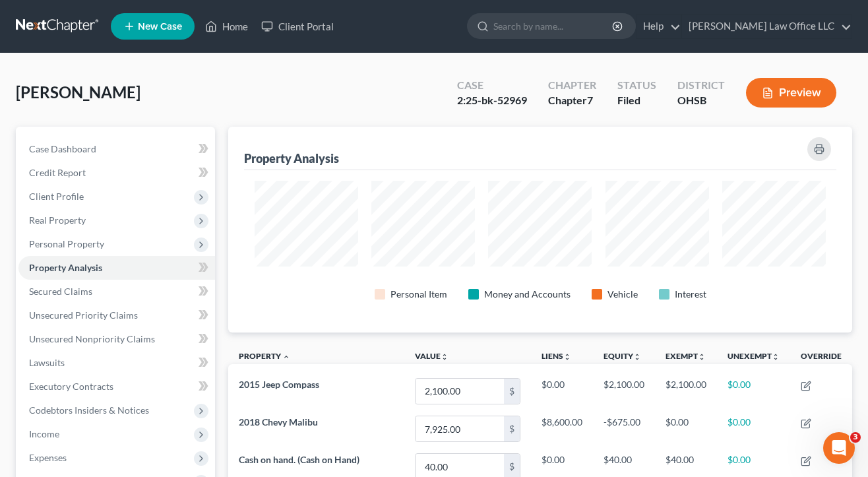 The height and width of the screenshot is (477, 868). Describe the element at coordinates (556, 356) in the screenshot. I see `a: Liensunfold_more` at that location.